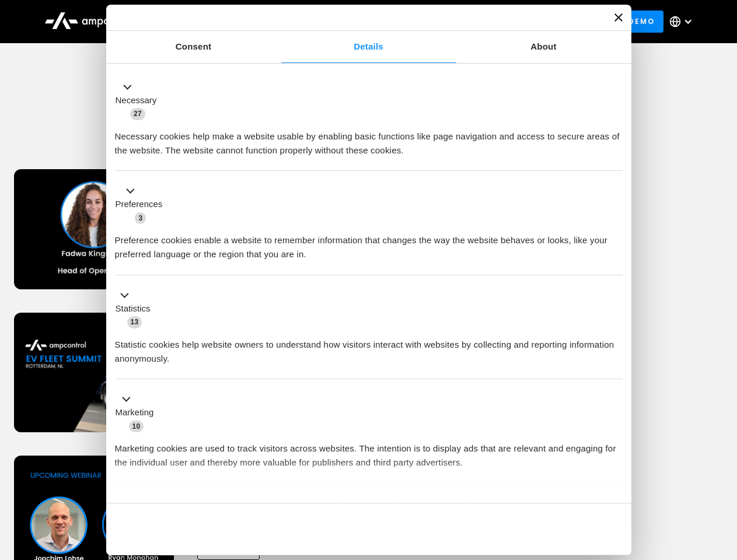  I want to click on a: Consent, so click(194, 47).